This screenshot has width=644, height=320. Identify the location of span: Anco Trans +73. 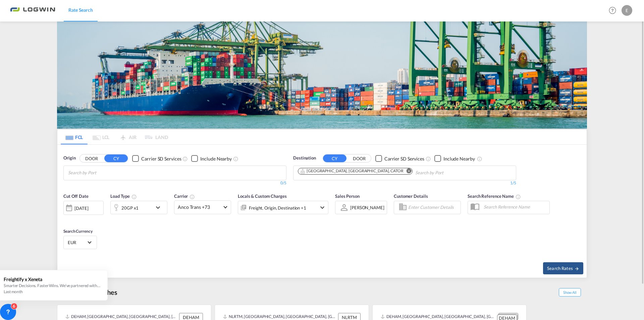
(200, 207).